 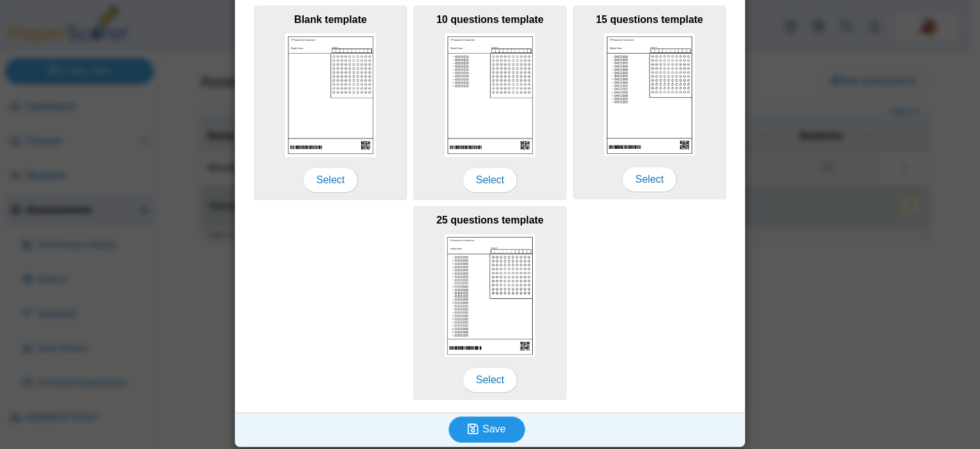 What do you see at coordinates (330, 19) in the screenshot?
I see `b: Blank template` at bounding box center [330, 19].